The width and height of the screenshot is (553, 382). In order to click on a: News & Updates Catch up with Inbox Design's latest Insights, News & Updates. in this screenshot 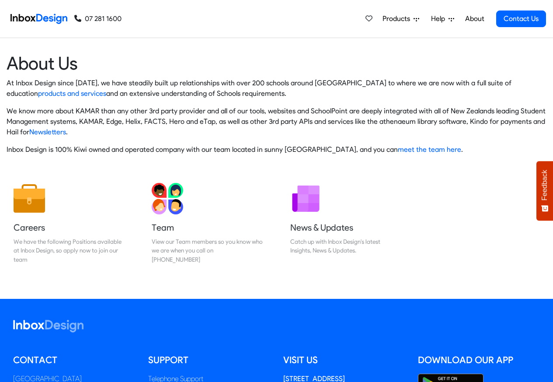, I will do `click(346, 223)`.